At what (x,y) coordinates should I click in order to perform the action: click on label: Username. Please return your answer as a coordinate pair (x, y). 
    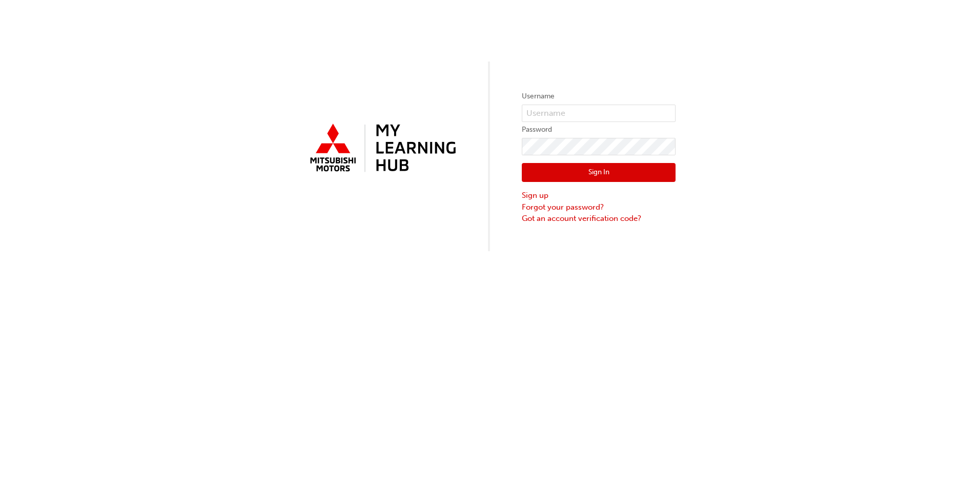
    Looking at the image, I should click on (599, 97).